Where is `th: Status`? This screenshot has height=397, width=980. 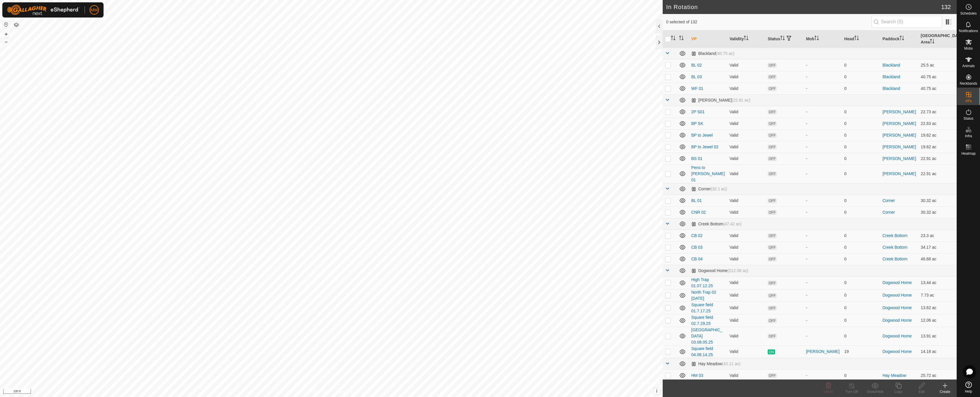 th: Status is located at coordinates (784, 39).